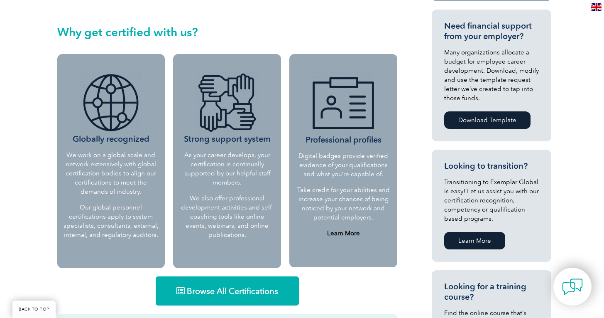  I want to click on h3: Globally recognized, so click(111, 108).